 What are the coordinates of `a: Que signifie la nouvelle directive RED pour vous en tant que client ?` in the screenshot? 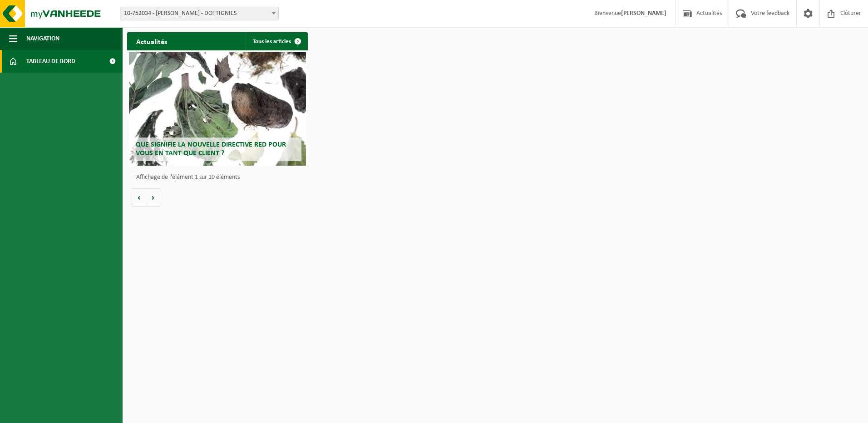 It's located at (218, 109).